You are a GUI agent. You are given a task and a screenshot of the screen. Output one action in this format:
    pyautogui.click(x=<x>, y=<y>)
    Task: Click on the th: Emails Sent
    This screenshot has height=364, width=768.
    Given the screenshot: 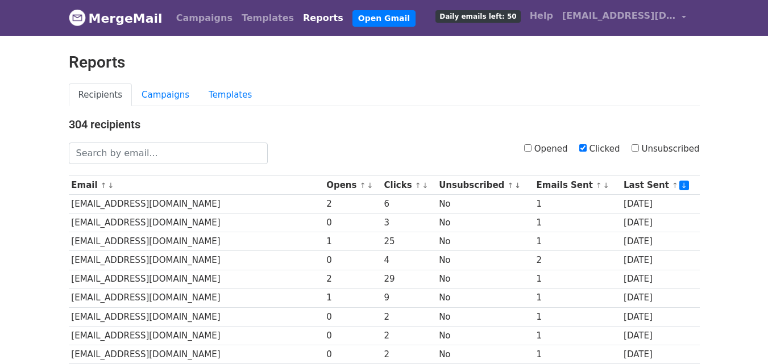 What is the action you would take?
    pyautogui.click(x=577, y=185)
    